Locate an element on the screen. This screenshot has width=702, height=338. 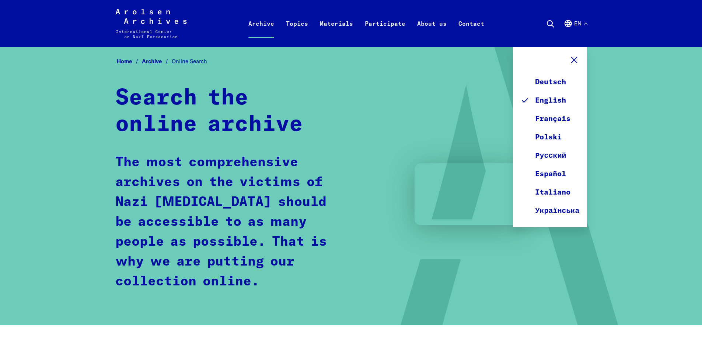
a: Español is located at coordinates (549, 174).